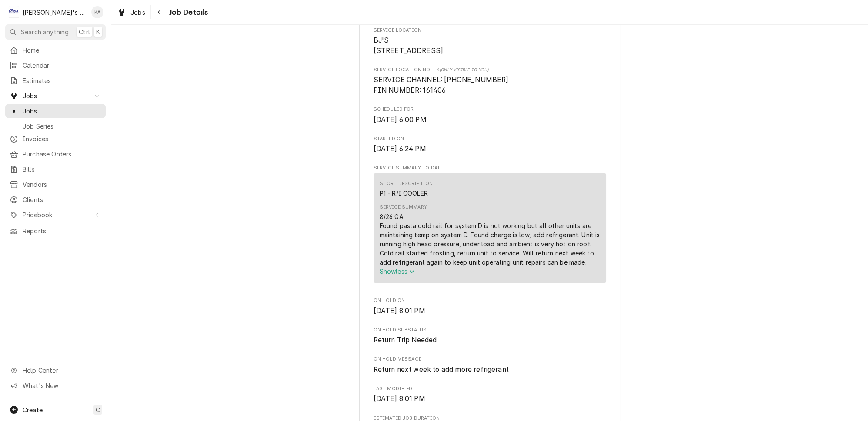  What do you see at coordinates (55, 81) in the screenshot?
I see `a: Estimates` at bounding box center [55, 81].